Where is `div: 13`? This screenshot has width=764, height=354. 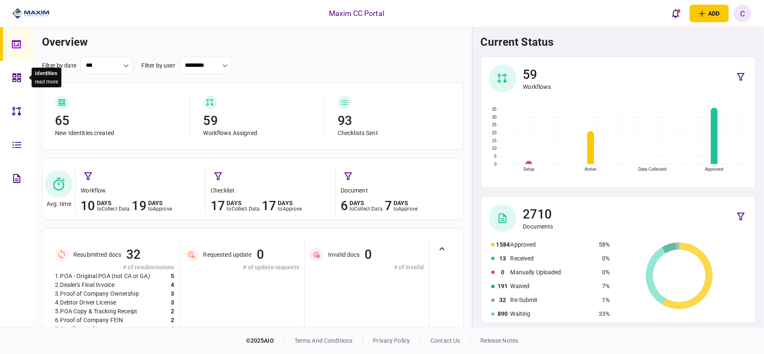 div: 13 is located at coordinates (503, 259).